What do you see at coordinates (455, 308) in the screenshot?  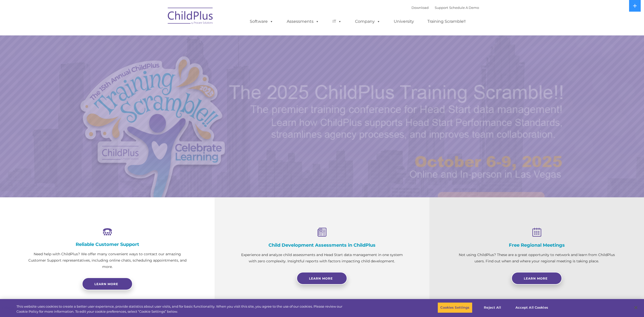 I see `button: Cookies Settings` at bounding box center [455, 308].